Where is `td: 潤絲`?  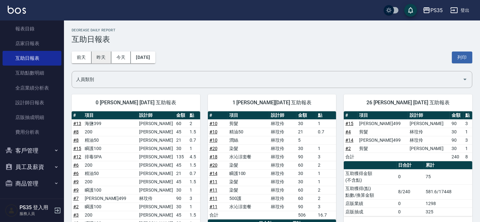
td: 潤絲 is located at coordinates (248, 140).